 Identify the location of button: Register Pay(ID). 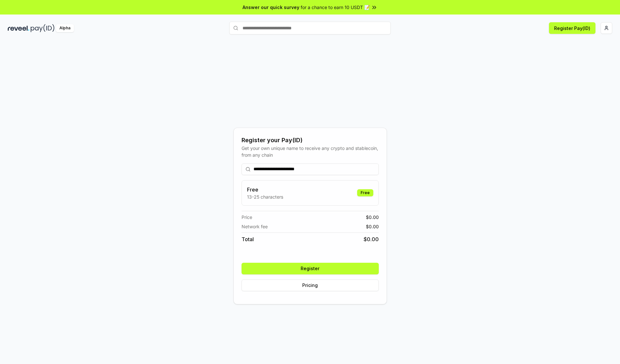
(572, 28).